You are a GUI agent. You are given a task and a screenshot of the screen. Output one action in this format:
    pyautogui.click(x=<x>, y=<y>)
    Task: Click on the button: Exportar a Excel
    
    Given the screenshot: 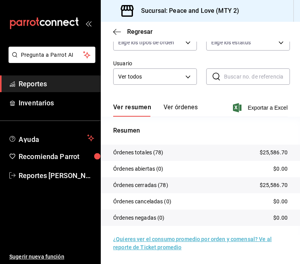 What is the action you would take?
    pyautogui.click(x=261, y=108)
    